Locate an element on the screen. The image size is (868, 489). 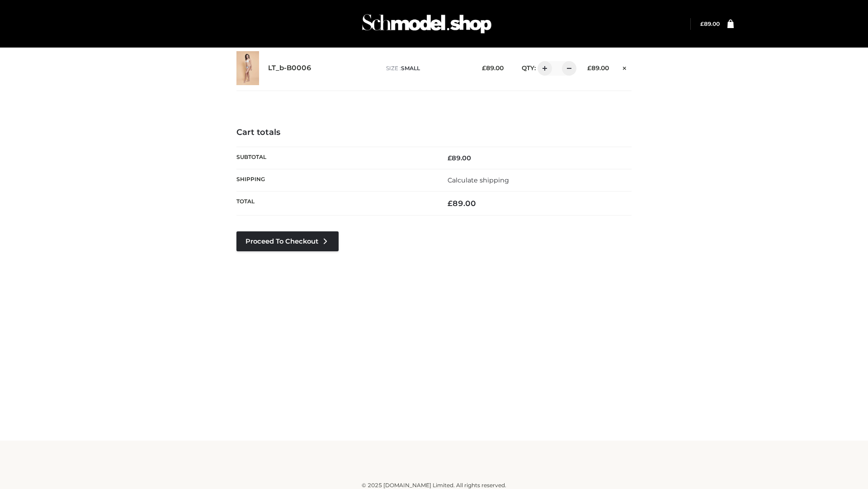
img: LT_b-B0006 - SMALL is located at coordinates (248, 68).